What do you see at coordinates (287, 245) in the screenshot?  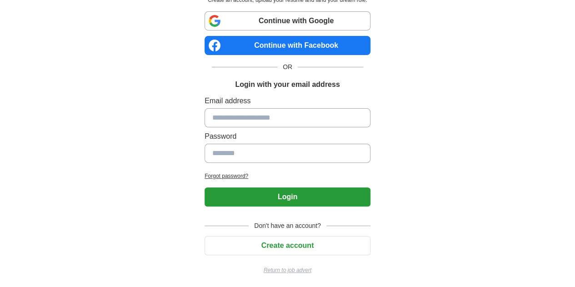 I see `button: Create account` at bounding box center [287, 245].